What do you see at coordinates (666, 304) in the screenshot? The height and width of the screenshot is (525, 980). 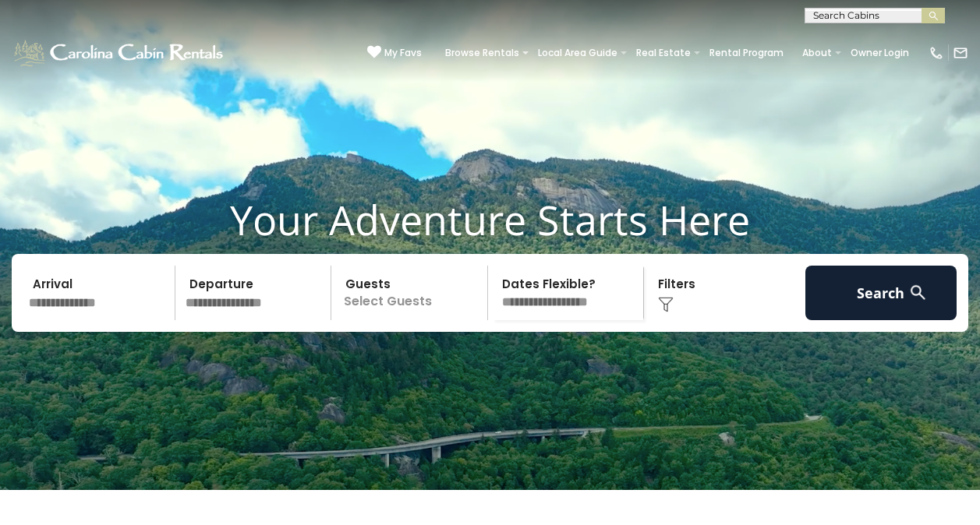 I see `img: filter--v1.png` at bounding box center [666, 304].